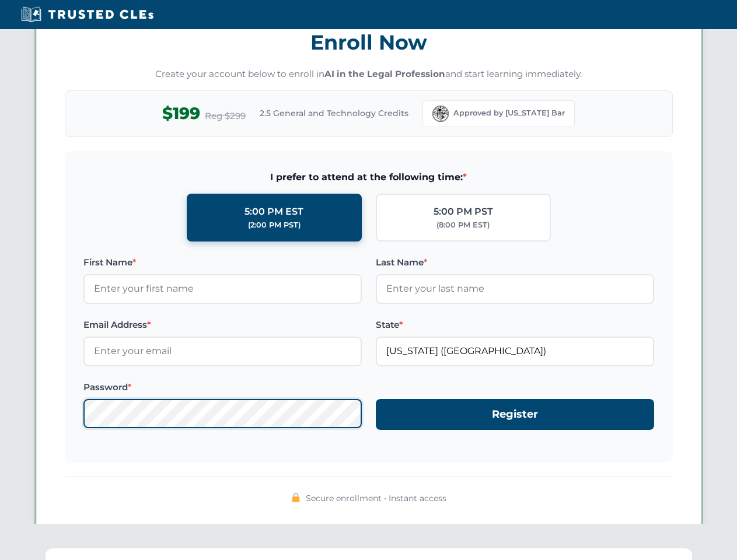  What do you see at coordinates (181, 113) in the screenshot?
I see `span: $199` at bounding box center [181, 113].